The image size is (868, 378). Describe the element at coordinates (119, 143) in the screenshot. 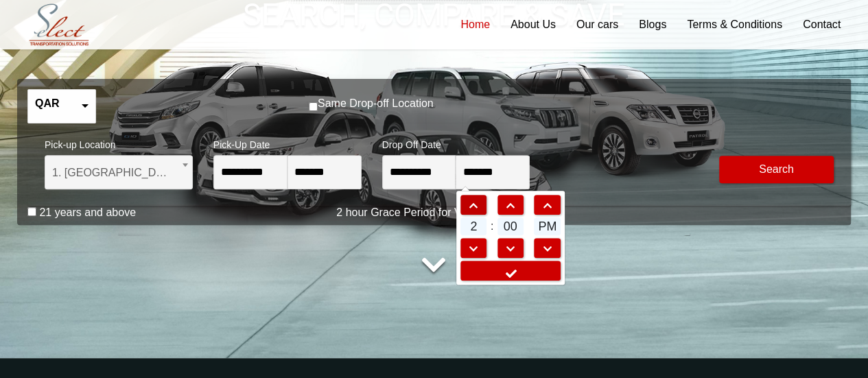

I see `span: Pick-up Location` at that location.